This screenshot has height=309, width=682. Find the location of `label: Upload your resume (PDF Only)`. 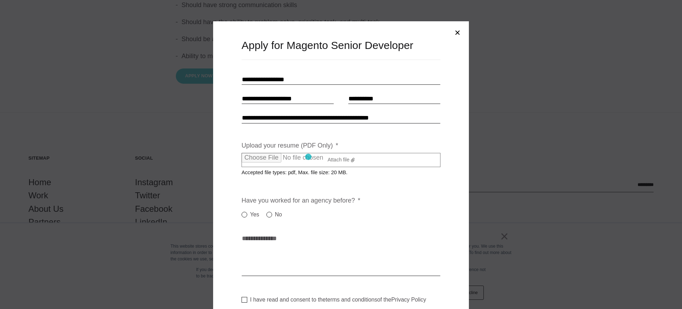

label: Upload your resume (PDF Only) is located at coordinates (290, 146).